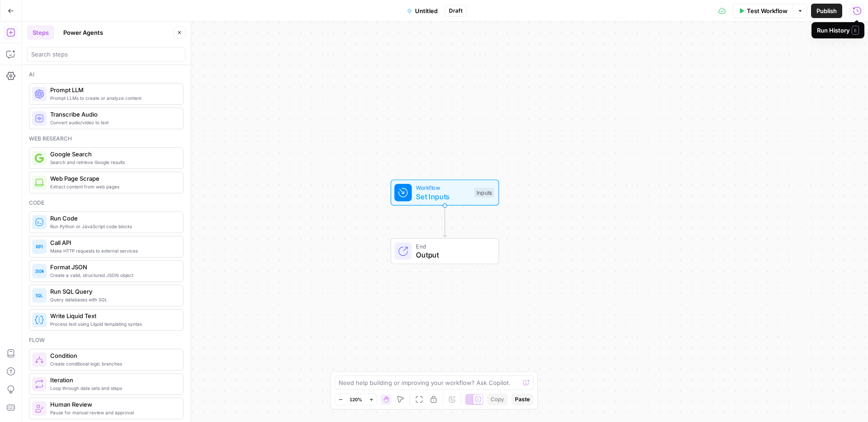 The width and height of the screenshot is (868, 422). What do you see at coordinates (356, 399) in the screenshot?
I see `span: 120%` at bounding box center [356, 399].